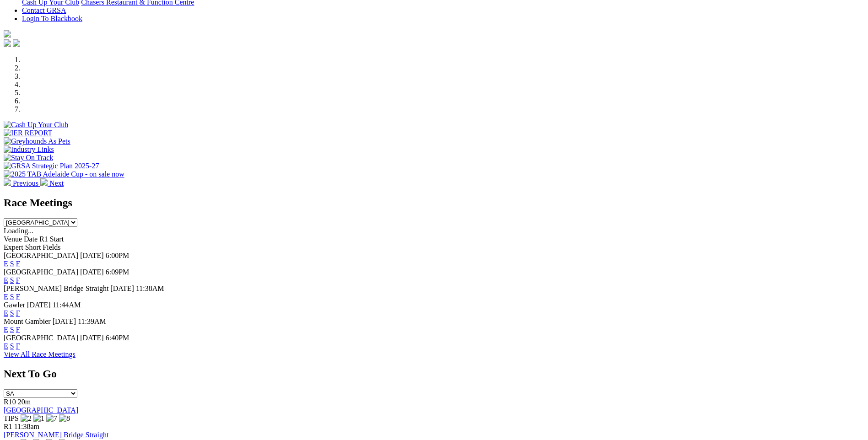  I want to click on span: 6:40PM, so click(117, 338).